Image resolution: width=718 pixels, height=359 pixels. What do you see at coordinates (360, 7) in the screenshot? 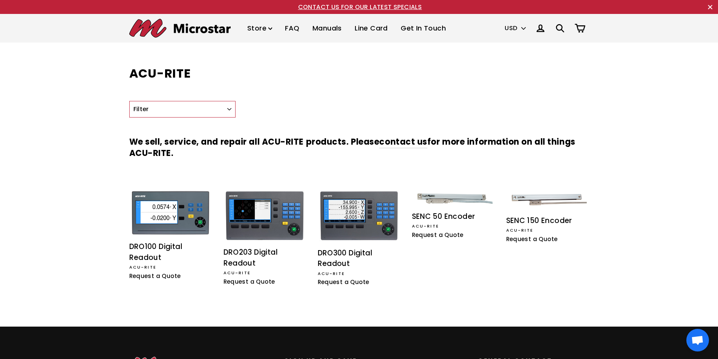
I see `a: CONTACT US FOR OUR LATEST SPECIALS` at bounding box center [360, 7].